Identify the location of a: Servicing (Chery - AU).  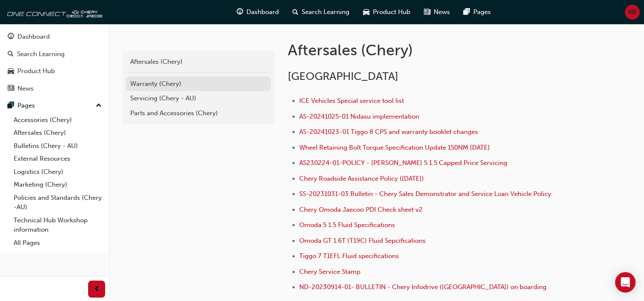
(199, 98).